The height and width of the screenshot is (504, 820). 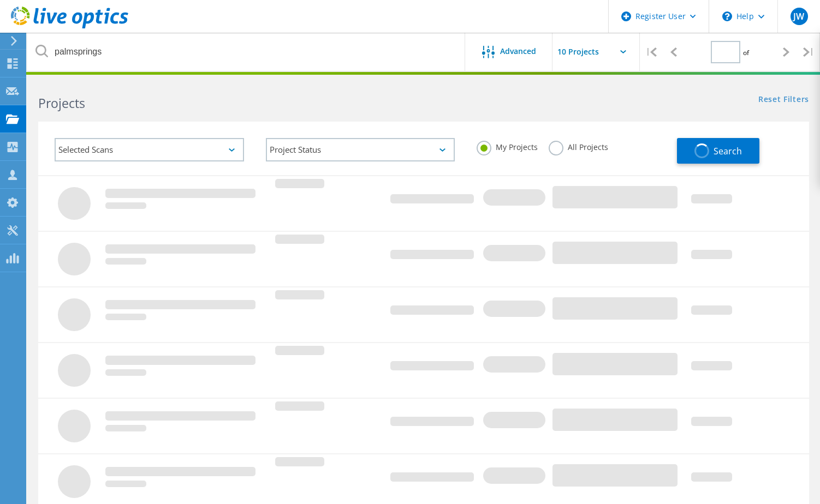 What do you see at coordinates (799, 16) in the screenshot?
I see `span: JW` at bounding box center [799, 16].